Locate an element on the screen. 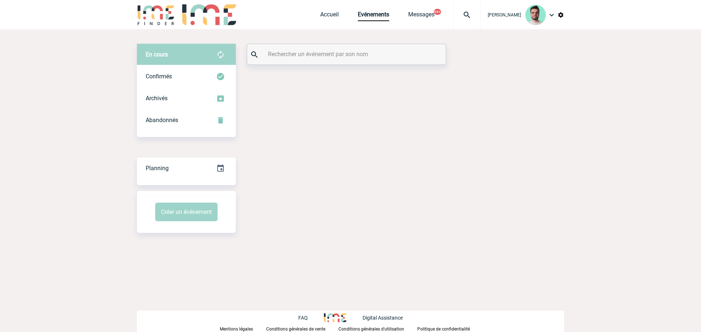 The image size is (701, 332). a: Evénements is located at coordinates (373, 16).